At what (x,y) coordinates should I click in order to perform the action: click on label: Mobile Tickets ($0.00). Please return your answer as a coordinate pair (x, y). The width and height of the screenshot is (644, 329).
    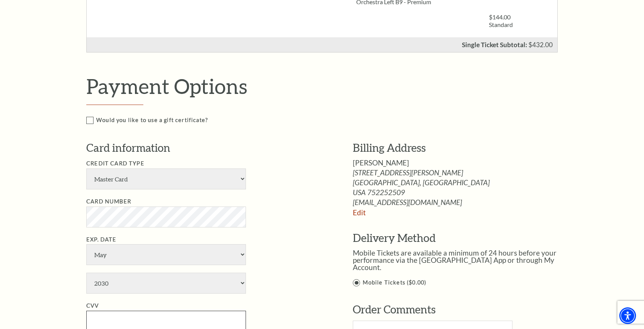
    Looking at the image, I should click on (463, 283).